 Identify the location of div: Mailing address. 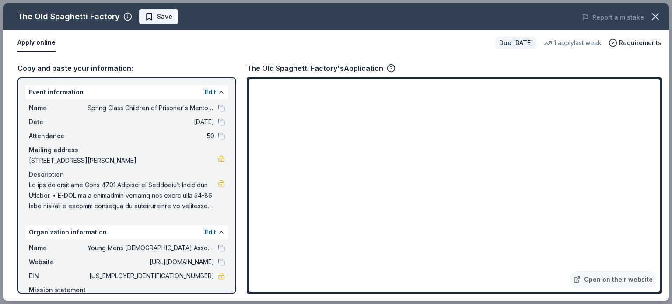
(127, 150).